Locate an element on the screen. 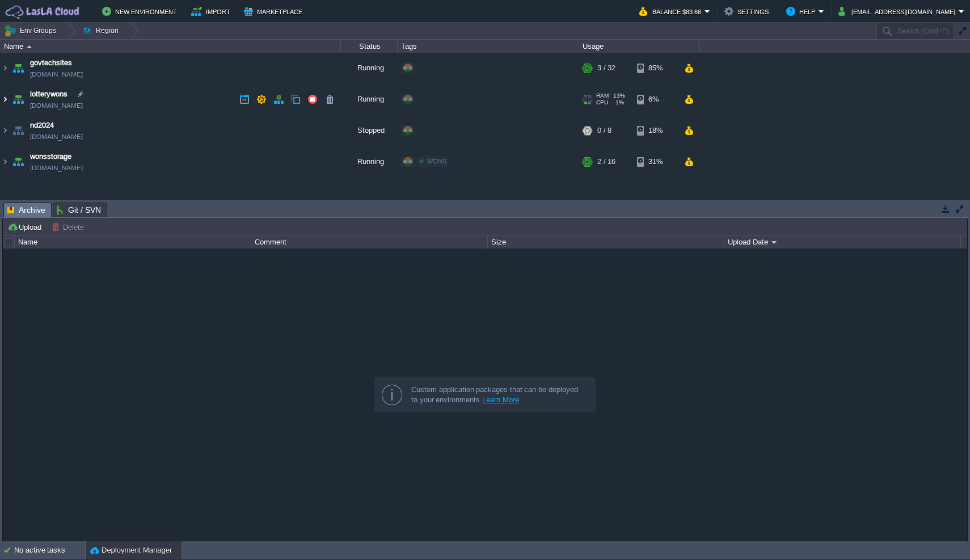 Image resolution: width=970 pixels, height=560 pixels. span: wonsstorage is located at coordinates (51, 156).